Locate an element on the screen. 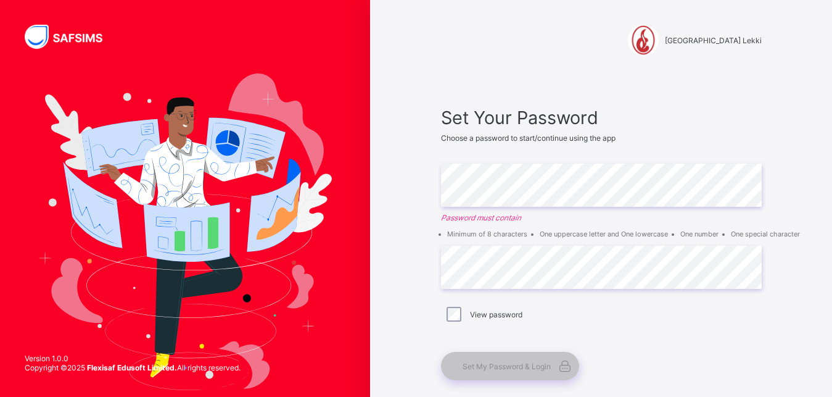 This screenshot has width=832, height=397. span: Set My Password & Login is located at coordinates (506, 366).